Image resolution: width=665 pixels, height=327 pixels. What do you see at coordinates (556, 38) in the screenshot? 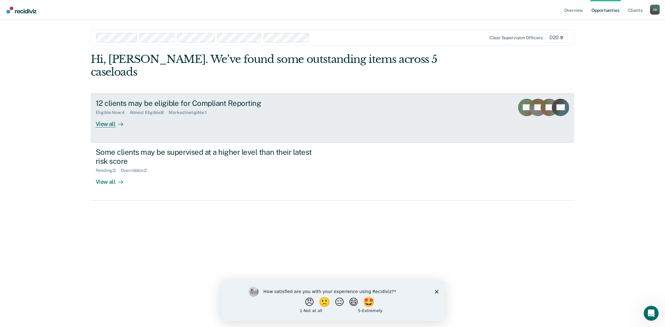
I see `span: D20` at bounding box center [556, 38].